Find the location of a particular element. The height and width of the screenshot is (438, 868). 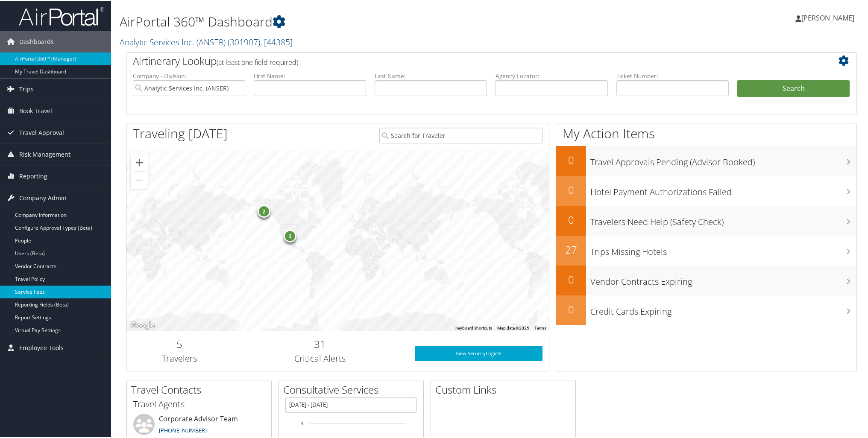

span: (at least one field required) is located at coordinates (257, 62).